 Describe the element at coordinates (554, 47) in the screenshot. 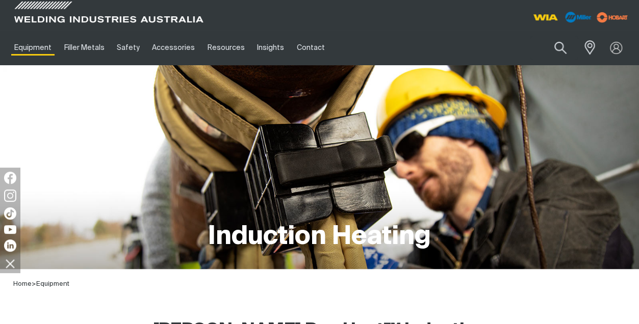

I see `input: Product name or item number...` at that location.